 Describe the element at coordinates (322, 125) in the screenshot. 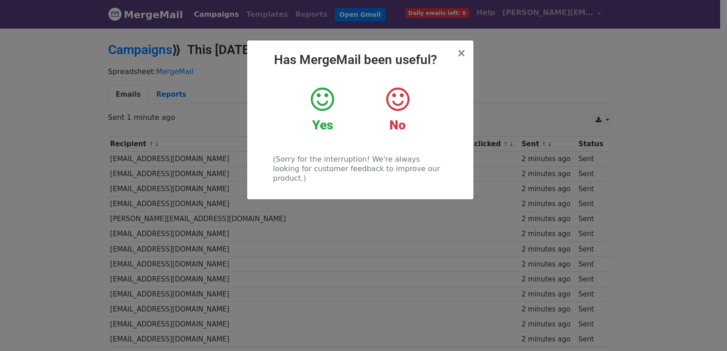

I see `strong: Yes` at that location.